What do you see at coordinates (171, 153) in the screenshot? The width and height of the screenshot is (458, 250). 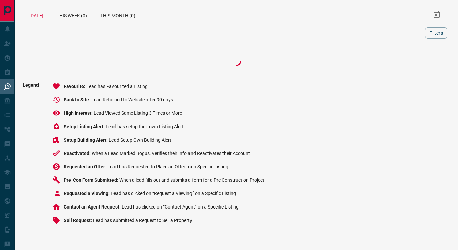 I see `span: When a Lead Marked Bogus, Verifies their Info and Reactivates their Account` at bounding box center [171, 153].